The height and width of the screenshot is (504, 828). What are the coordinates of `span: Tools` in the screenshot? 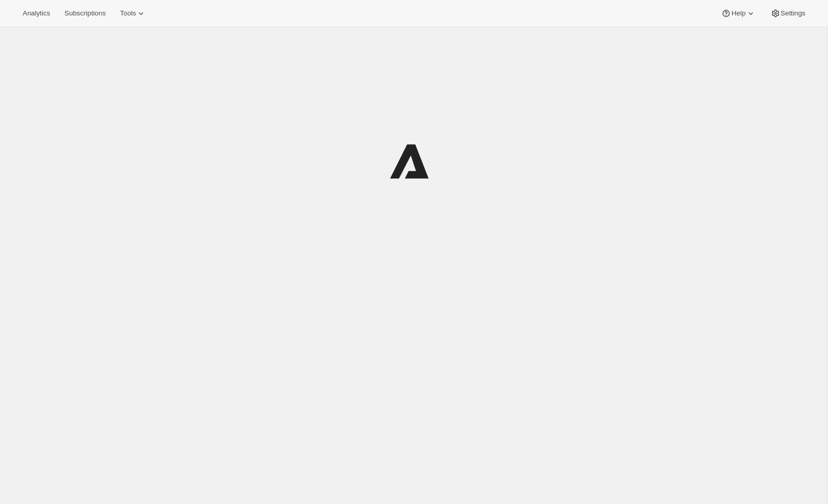 It's located at (128, 13).